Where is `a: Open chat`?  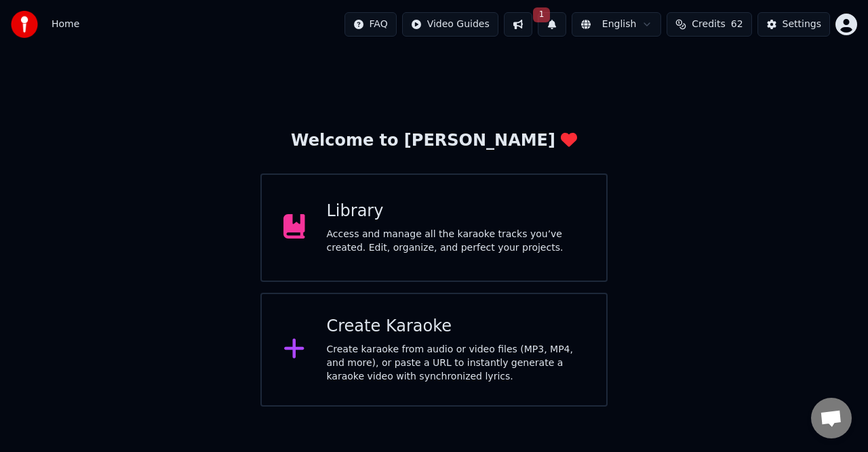 a: Open chat is located at coordinates (831, 418).